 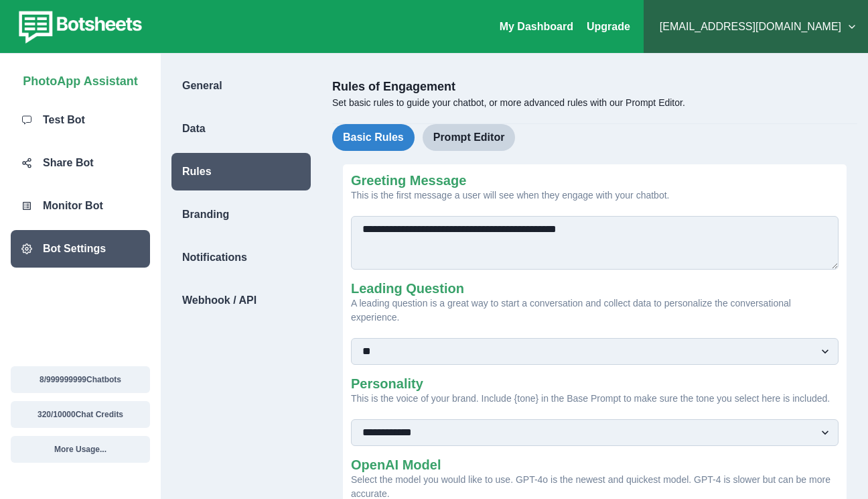 What do you see at coordinates (241, 86) in the screenshot?
I see `a: General` at bounding box center [241, 86].